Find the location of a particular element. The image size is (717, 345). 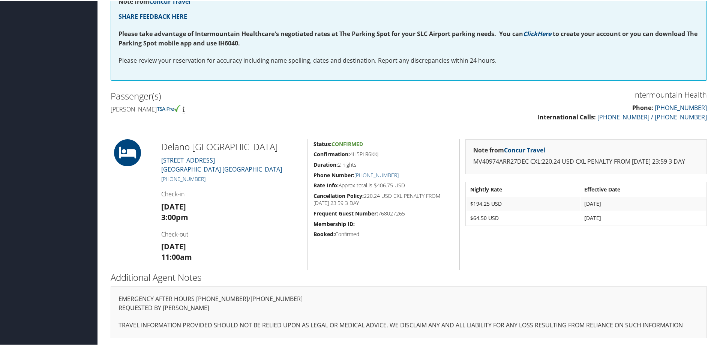

p: TRAVEL INFORMATION PROVIDED SHOULD NOT BE RELIED UPON AS LEGAL OR MEDICAL ADVICE. WE DISCLAIM ANY... is located at coordinates (409, 324).